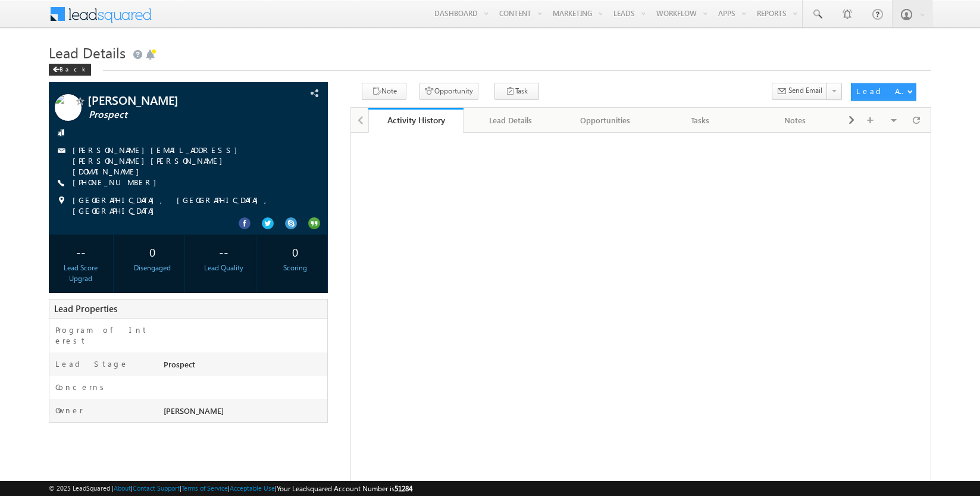 This screenshot has width=980, height=496. Describe the element at coordinates (295, 268) in the screenshot. I see `div: Scoring` at that location.